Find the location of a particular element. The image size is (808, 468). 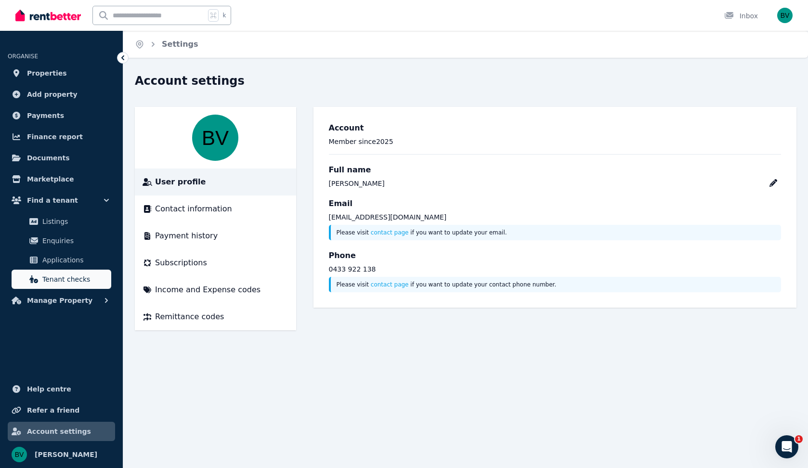

a: Listings is located at coordinates (61, 222).